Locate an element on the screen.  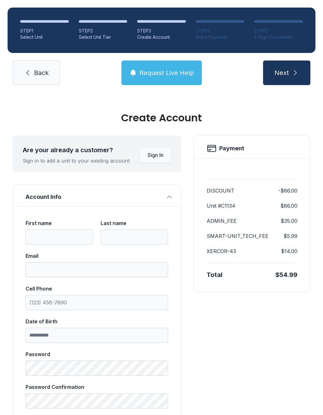
input: Password is located at coordinates (97, 368).